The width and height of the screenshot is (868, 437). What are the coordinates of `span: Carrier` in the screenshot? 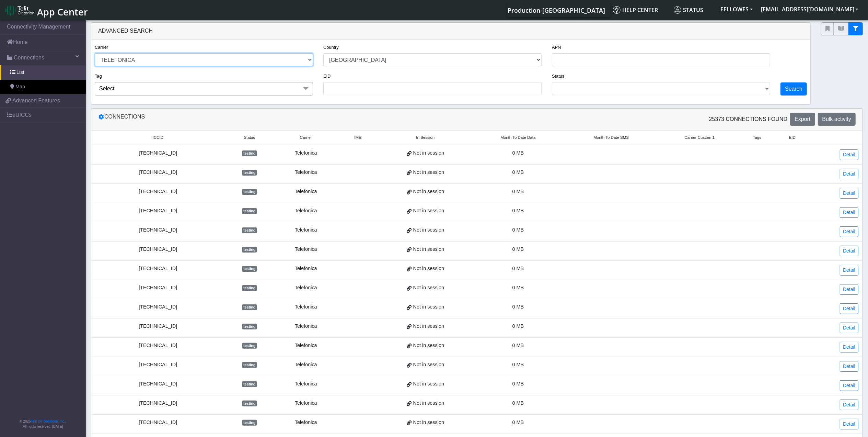 It's located at (306, 137).